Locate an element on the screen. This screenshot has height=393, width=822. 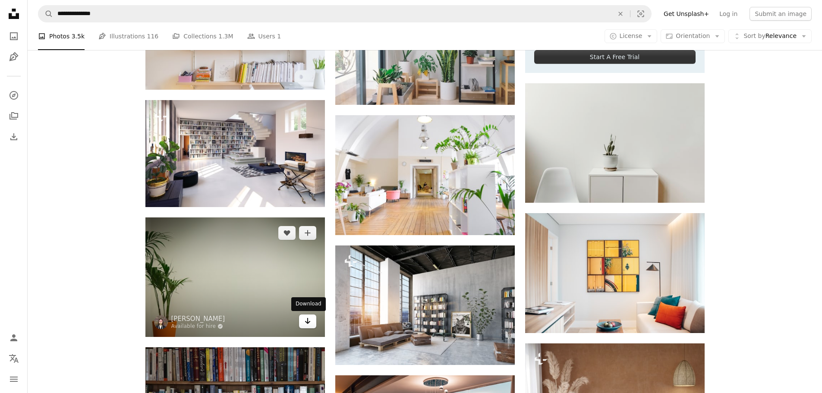
img: white living room is located at coordinates (425, 175).